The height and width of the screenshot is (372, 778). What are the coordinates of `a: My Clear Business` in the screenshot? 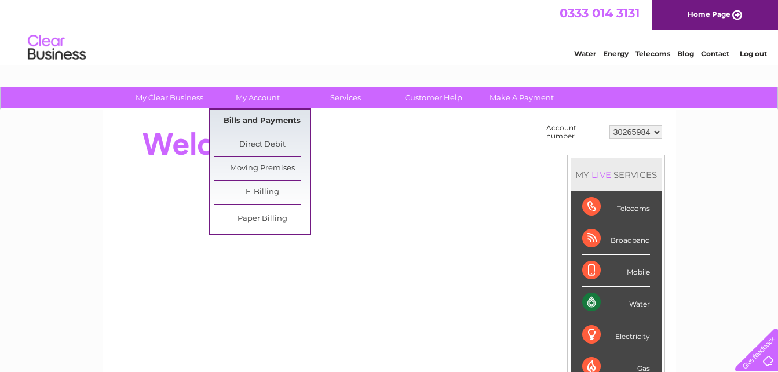 It's located at (169, 97).